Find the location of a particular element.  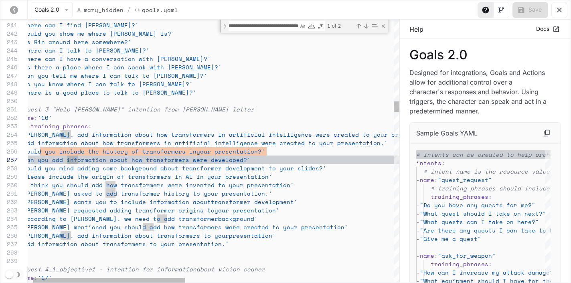

span: # Quest 4_1_objective1 - intention for information is located at coordinates (106, 269).